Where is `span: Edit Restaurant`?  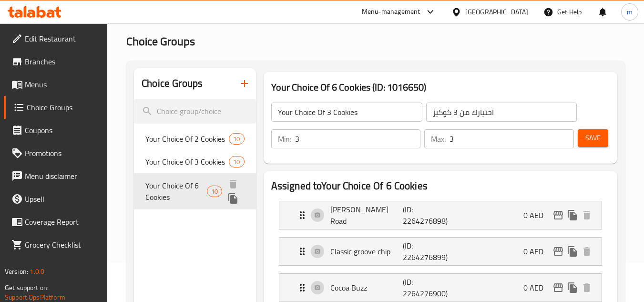 span: Edit Restaurant is located at coordinates (62, 38).